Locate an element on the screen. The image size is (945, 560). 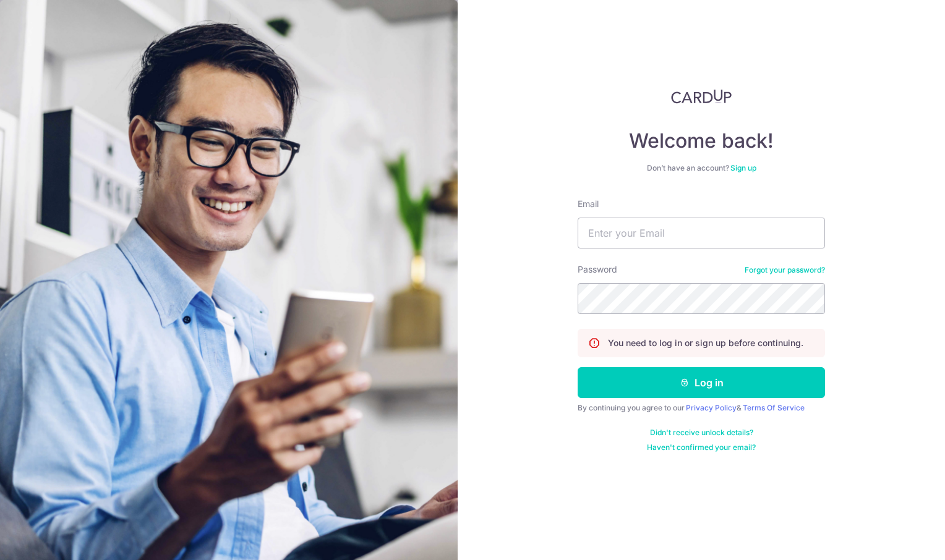
a: Terms Of Service is located at coordinates (773, 408).